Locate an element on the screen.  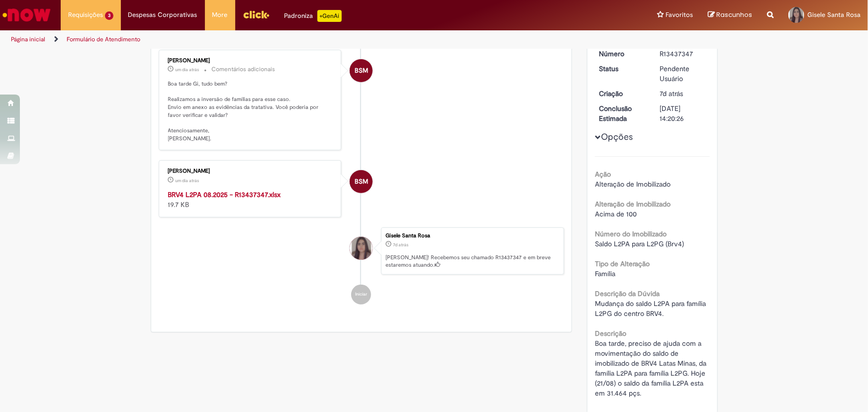
div: 19.7 KB is located at coordinates (251, 200).